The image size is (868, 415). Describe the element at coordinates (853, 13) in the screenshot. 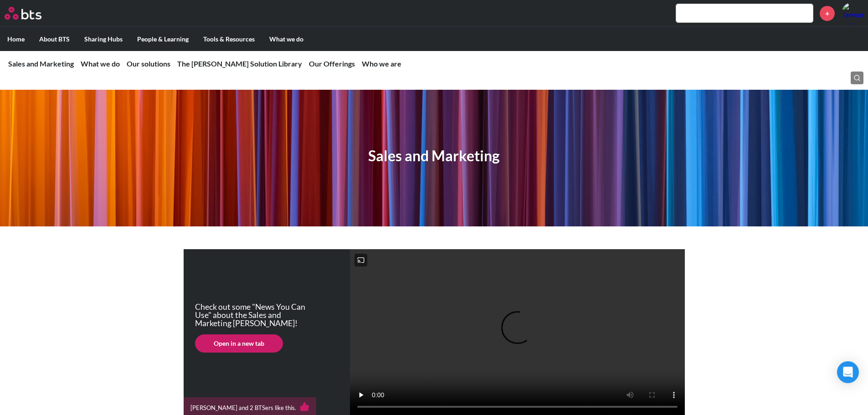

I see `img: Jaewon Kim` at that location.